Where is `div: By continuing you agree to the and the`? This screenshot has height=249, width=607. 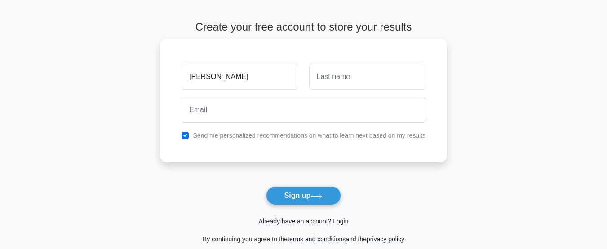
div: By continuing you agree to the and the is located at coordinates (303, 239).